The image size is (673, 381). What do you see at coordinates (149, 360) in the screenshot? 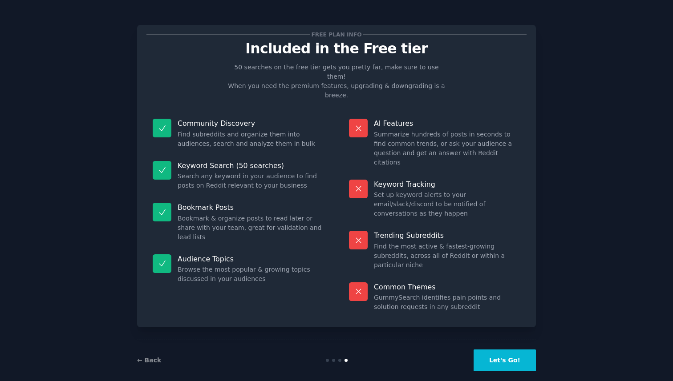
I see `a: ← Back` at bounding box center [149, 360].